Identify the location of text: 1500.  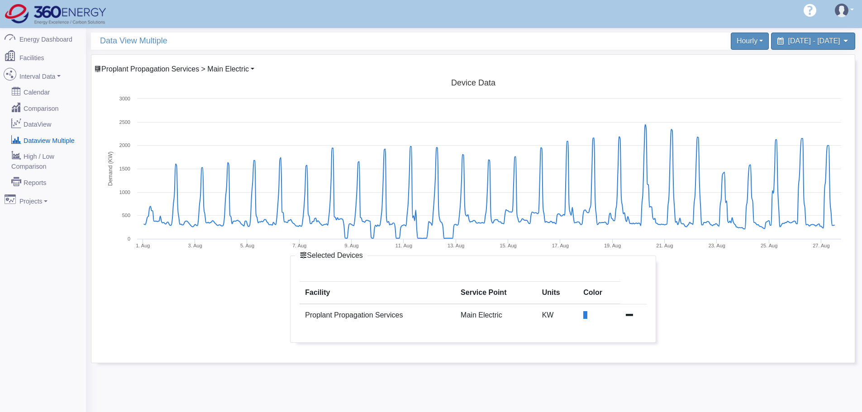
(125, 169).